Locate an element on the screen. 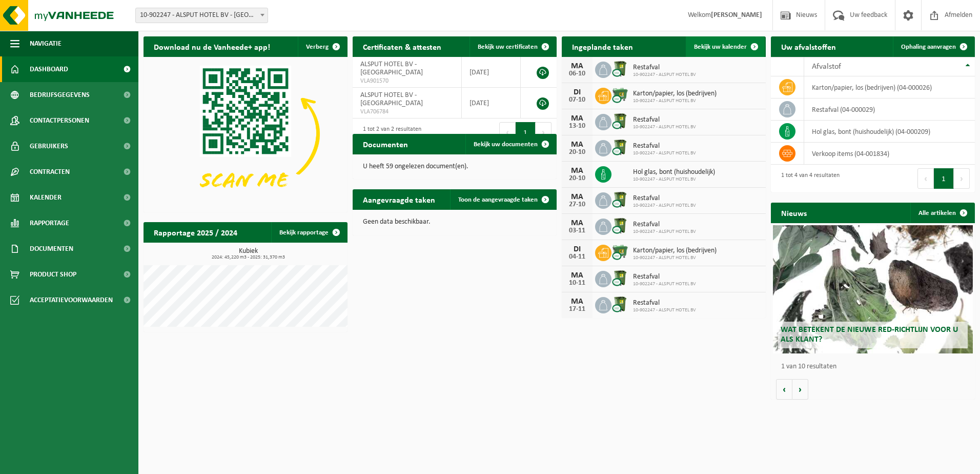 This screenshot has width=980, height=474. a: Ophaling aanvragen is located at coordinates (934, 47).